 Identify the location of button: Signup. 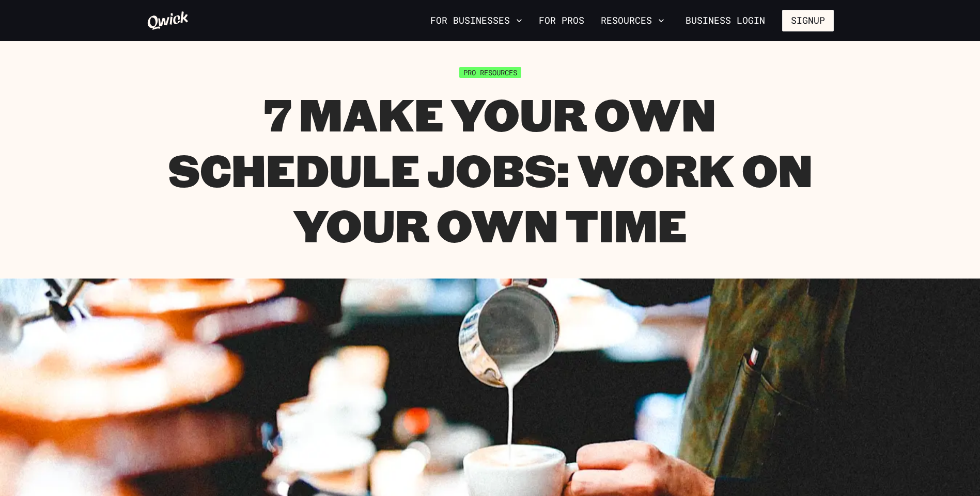
(808, 21).